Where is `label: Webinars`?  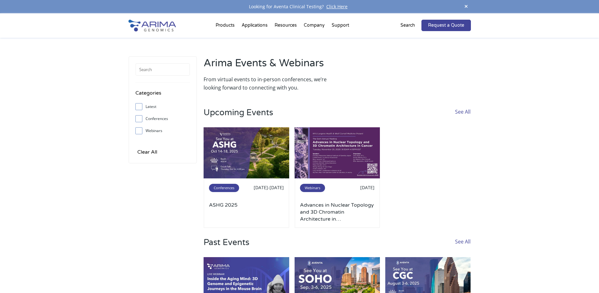 label: Webinars is located at coordinates (163, 131).